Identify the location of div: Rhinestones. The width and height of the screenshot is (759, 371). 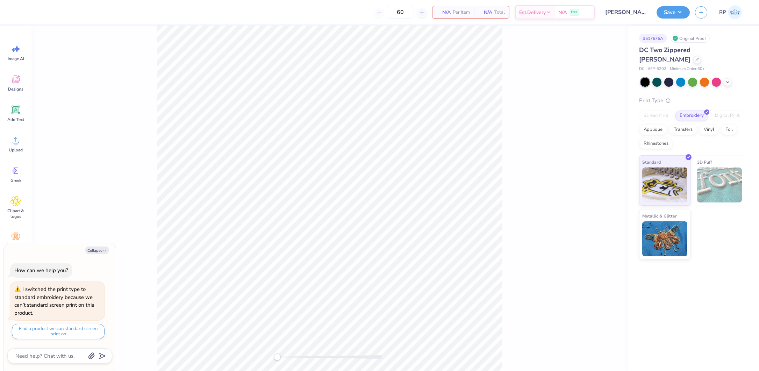
(656, 144).